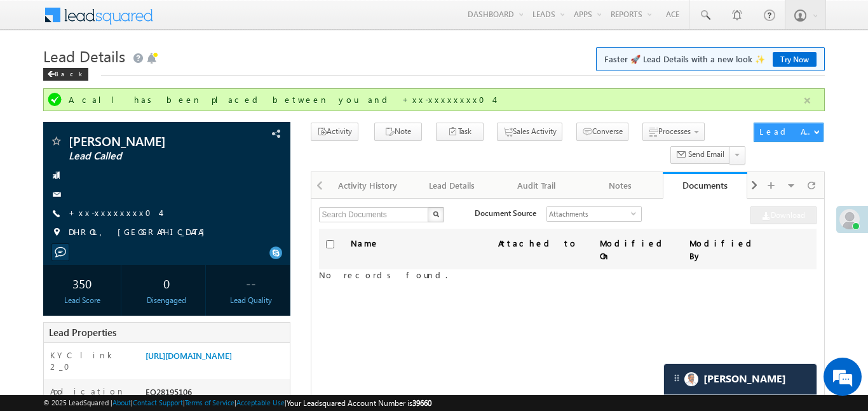 The image size is (868, 411). I want to click on a: Lead Details, so click(452, 185).